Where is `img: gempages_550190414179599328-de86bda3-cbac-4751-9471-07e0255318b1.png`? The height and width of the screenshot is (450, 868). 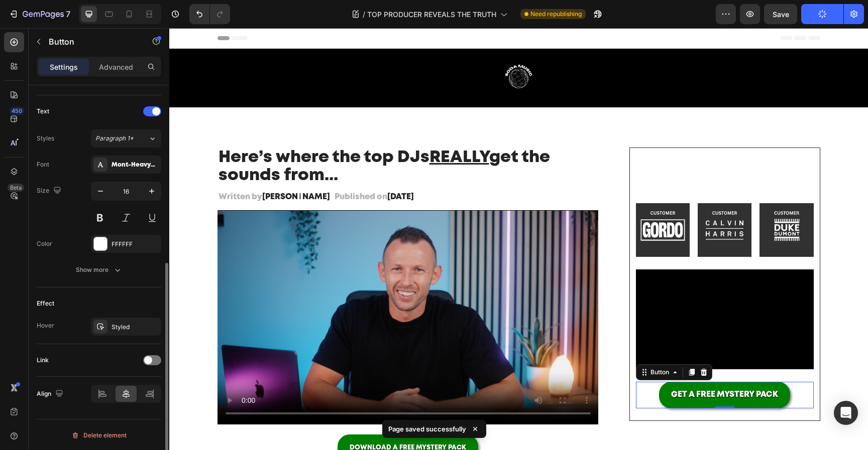
img: gempages_550190414179599328-de86bda3-cbac-4751-9471-07e0255318b1.png is located at coordinates (555, 202).